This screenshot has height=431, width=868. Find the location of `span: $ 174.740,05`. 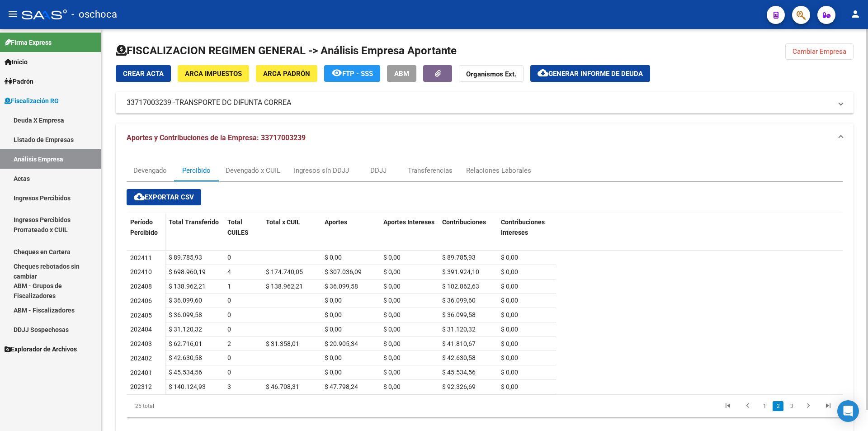

span: $ 174.740,05 is located at coordinates (284, 272).